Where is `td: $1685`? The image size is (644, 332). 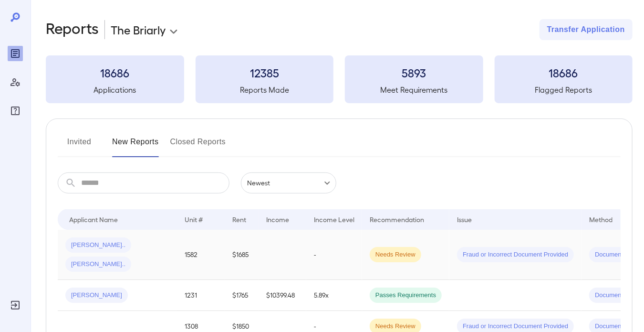 td: $1685 is located at coordinates (242, 255).